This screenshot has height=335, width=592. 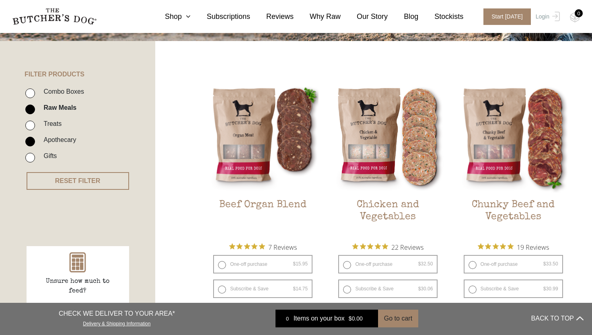 I want to click on img: Beef Organ Blend, so click(x=263, y=137).